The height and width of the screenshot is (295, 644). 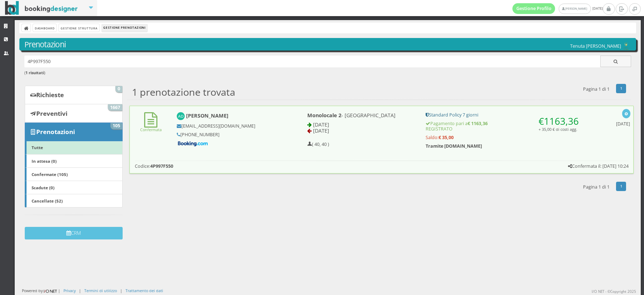 I want to click on h5: Pagamento pari a REGISTRATO, so click(x=504, y=126).